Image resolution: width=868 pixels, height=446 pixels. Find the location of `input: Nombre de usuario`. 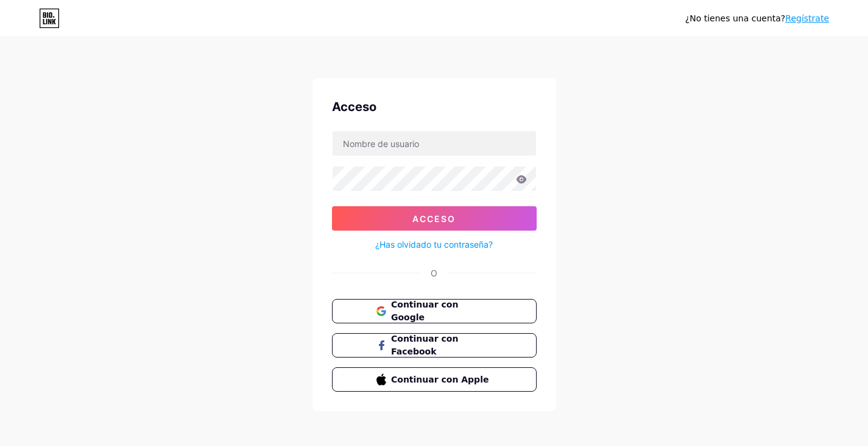

input: Nombre de usuario is located at coordinates (435, 143).